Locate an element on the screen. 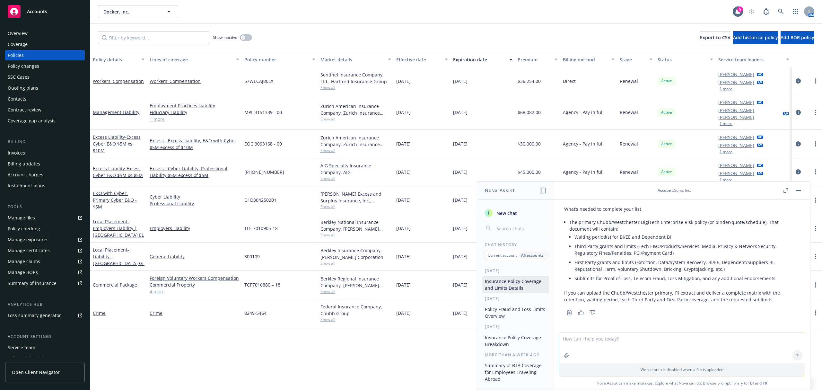 The height and width of the screenshot is (390, 822). a: 1 more is located at coordinates (194, 119).